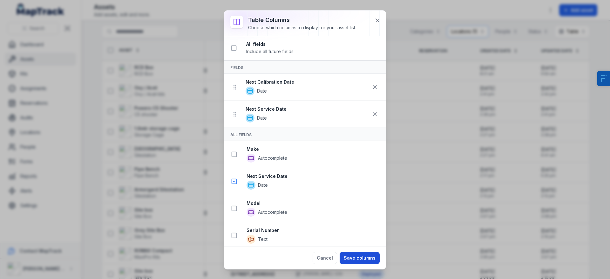 The height and width of the screenshot is (279, 610). I want to click on strong: Make, so click(314, 149).